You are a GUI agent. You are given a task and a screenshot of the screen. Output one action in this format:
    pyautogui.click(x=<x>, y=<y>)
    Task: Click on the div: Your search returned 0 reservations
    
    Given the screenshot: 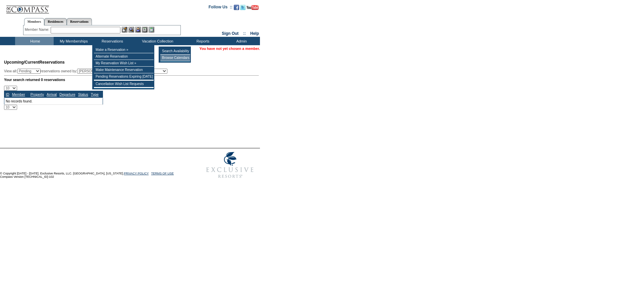 What is the action you would take?
    pyautogui.click(x=131, y=80)
    